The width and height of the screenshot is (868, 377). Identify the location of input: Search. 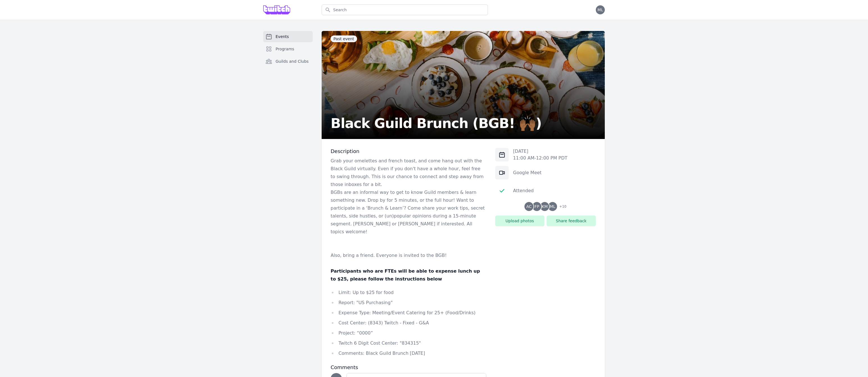
(405, 10).